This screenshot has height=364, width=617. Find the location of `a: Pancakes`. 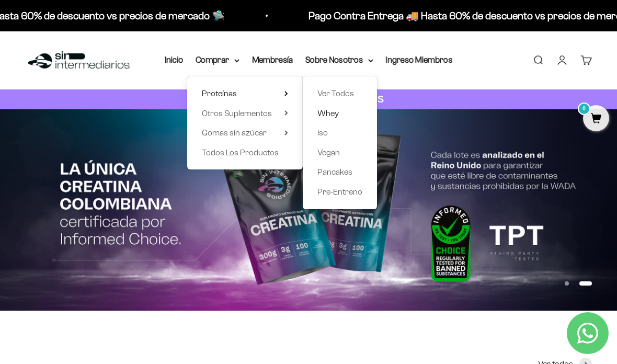

a: Pancakes is located at coordinates (340, 172).